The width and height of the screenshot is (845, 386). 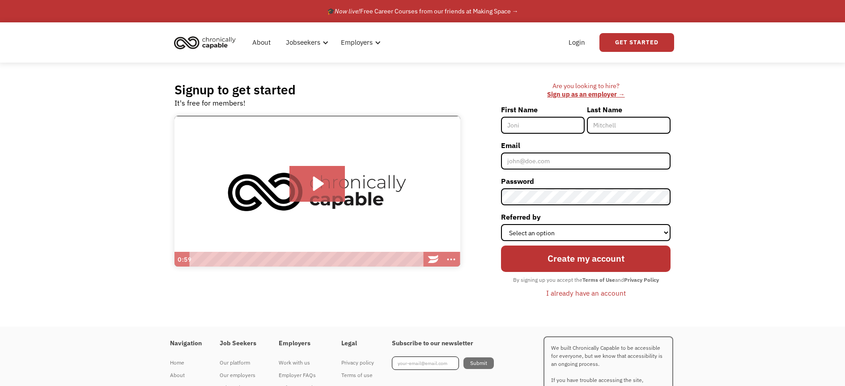 I want to click on a: Work with us, so click(x=301, y=363).